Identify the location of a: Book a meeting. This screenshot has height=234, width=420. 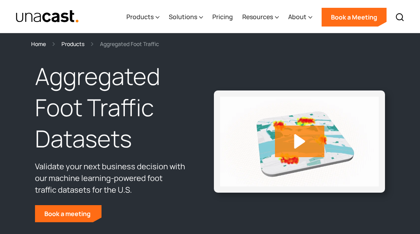
(68, 213).